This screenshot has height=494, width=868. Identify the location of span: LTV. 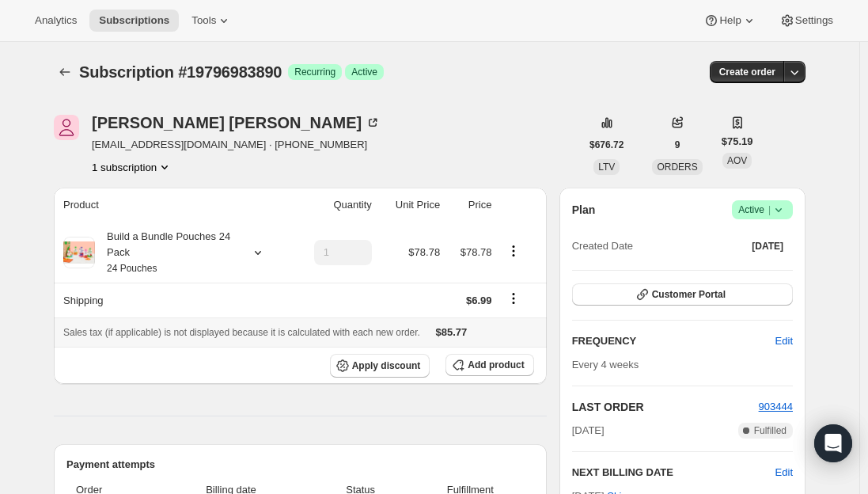
(606, 167).